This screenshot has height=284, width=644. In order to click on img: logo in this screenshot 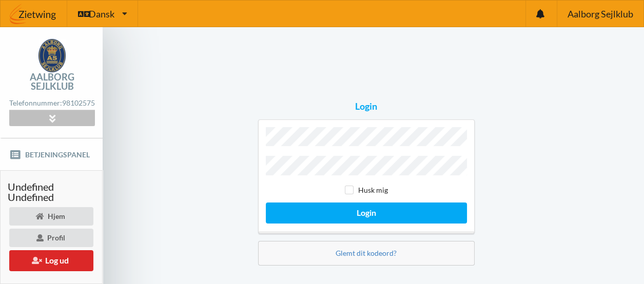, I will do `click(52, 55)`.